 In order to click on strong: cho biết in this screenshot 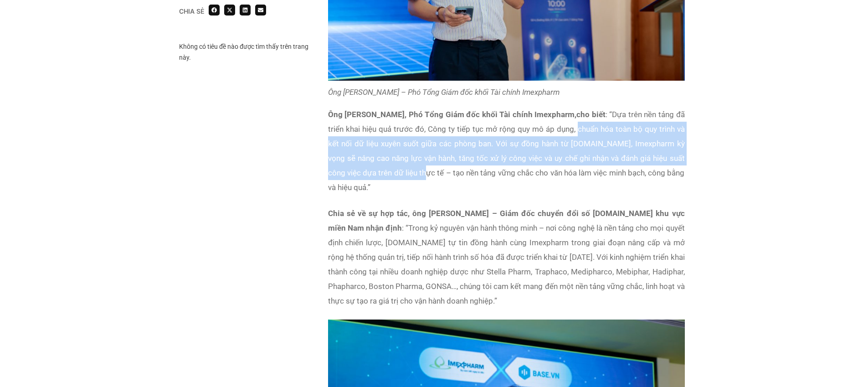, I will do `click(591, 114)`.